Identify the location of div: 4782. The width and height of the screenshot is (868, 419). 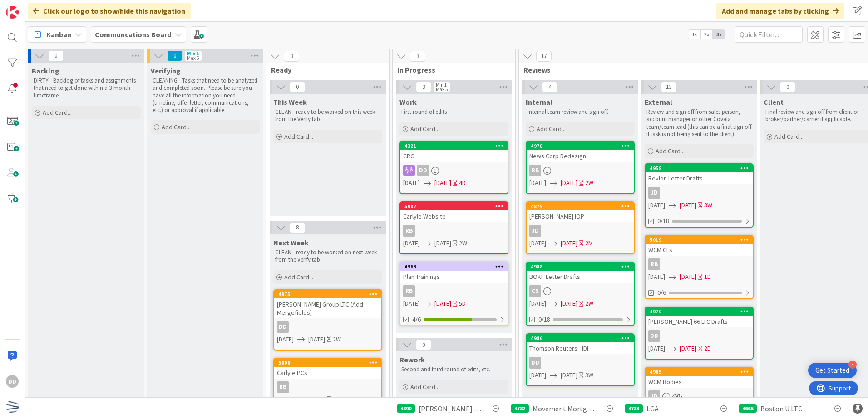
(519, 409).